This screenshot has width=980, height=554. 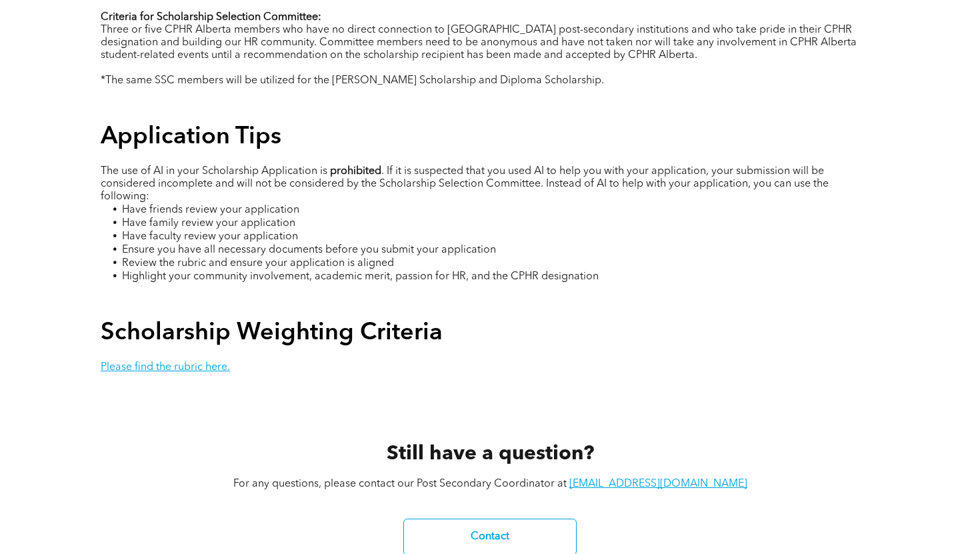 What do you see at coordinates (214, 171) in the screenshot?
I see `span: The use of AI in your Scholarship Application is` at bounding box center [214, 171].